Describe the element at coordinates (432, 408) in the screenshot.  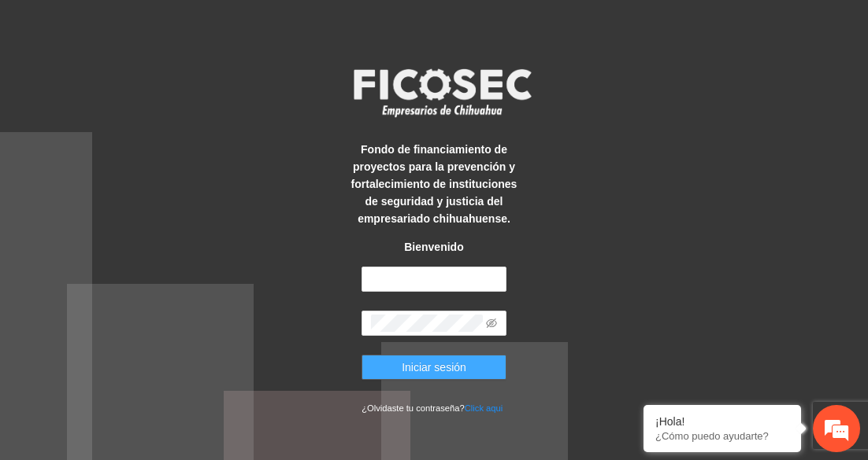
I see `small: ¿Olvidaste tu contraseña?` at that location.